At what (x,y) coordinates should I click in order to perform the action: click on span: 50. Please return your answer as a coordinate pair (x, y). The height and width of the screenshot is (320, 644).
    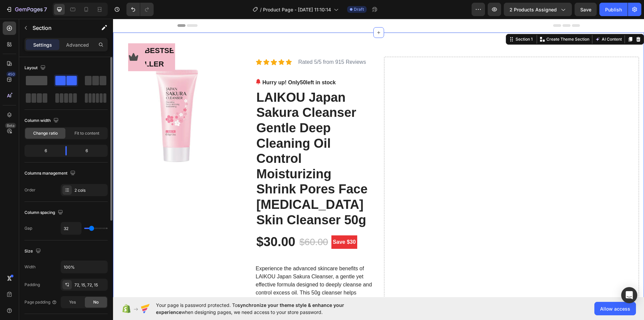
    Looking at the image, I should click on (190, 63).